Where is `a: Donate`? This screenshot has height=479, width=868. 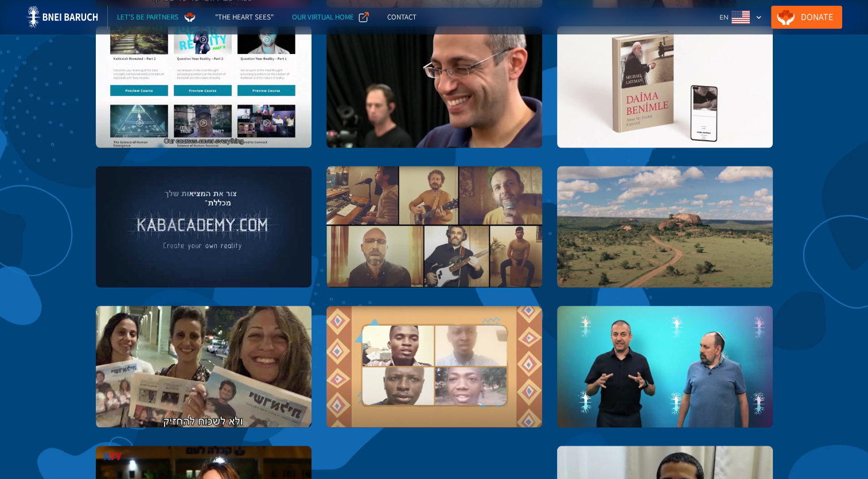 a: Donate is located at coordinates (807, 18).